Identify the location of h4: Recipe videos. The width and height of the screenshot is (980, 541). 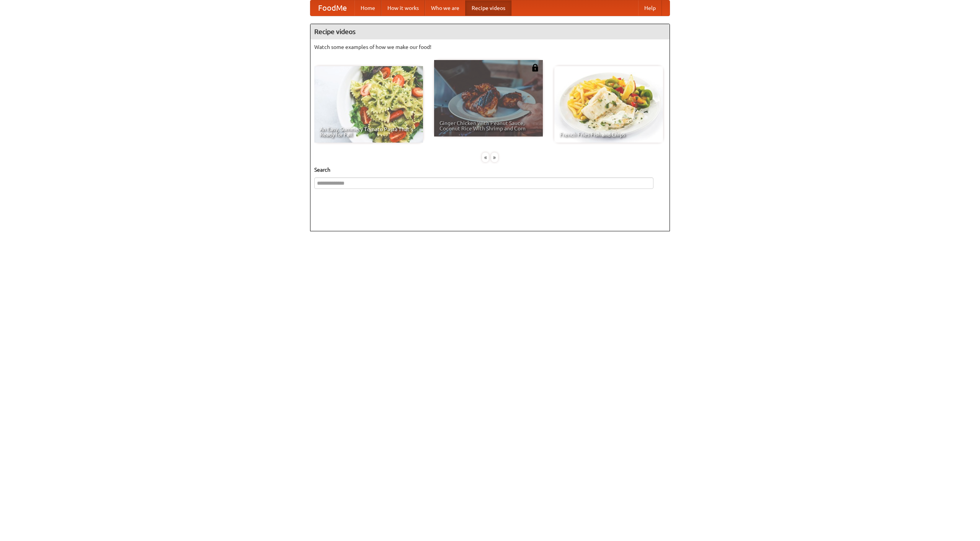
(490, 32).